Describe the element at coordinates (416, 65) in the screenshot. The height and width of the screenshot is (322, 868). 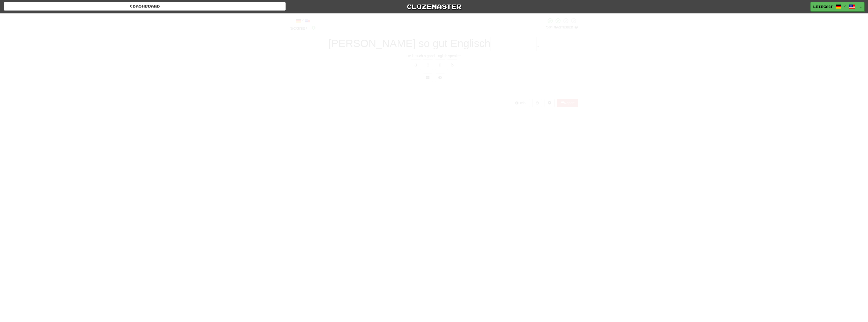
I see `button: ä` at that location.